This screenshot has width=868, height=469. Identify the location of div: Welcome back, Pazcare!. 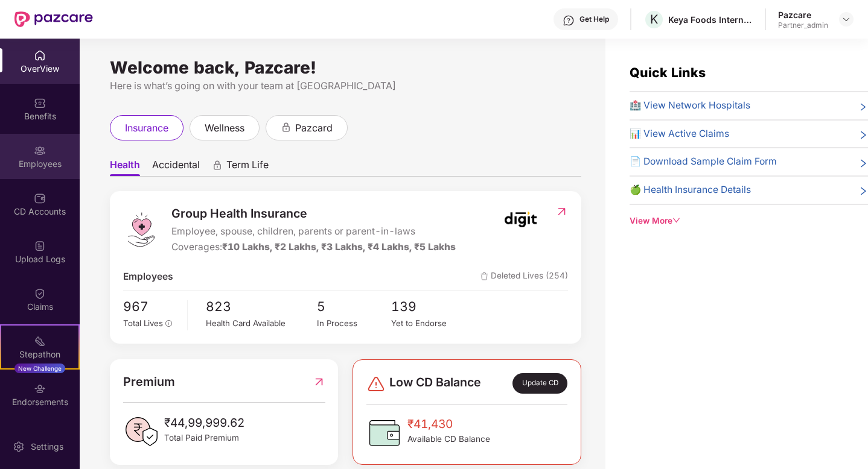
(345, 67).